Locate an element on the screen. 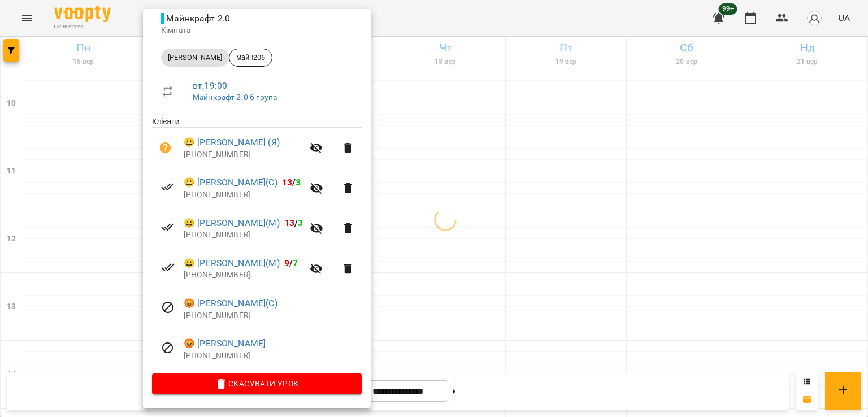 This screenshot has width=868, height=417. span: 9 is located at coordinates (287, 263).